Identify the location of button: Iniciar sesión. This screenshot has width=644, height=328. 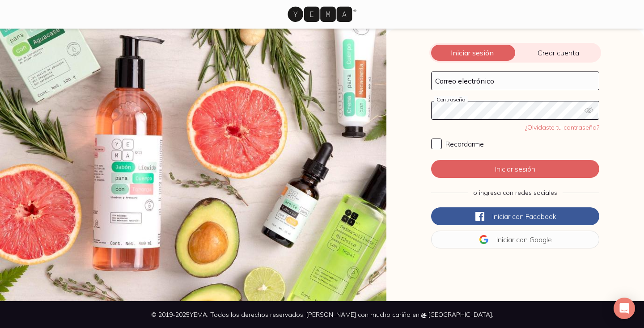
(515, 169).